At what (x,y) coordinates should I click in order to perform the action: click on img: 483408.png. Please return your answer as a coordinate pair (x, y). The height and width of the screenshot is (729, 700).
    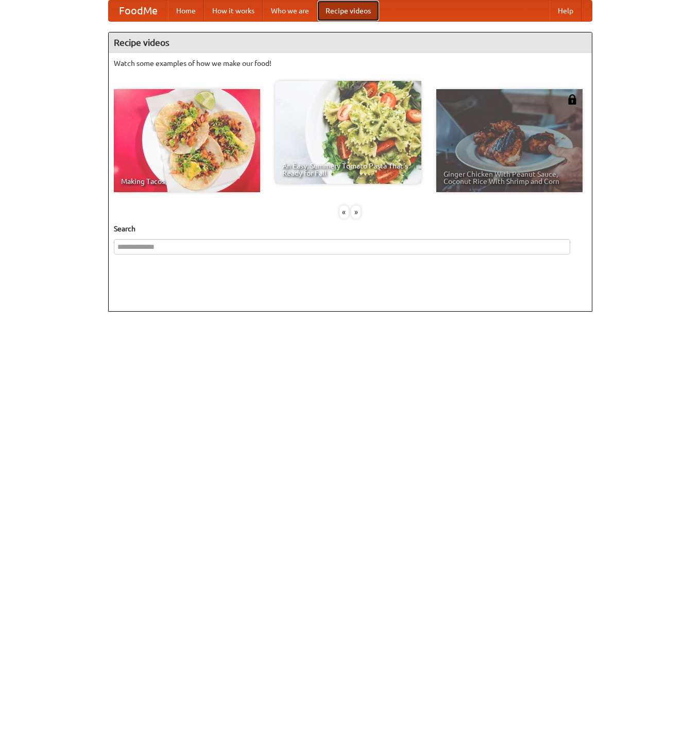
    Looking at the image, I should click on (572, 100).